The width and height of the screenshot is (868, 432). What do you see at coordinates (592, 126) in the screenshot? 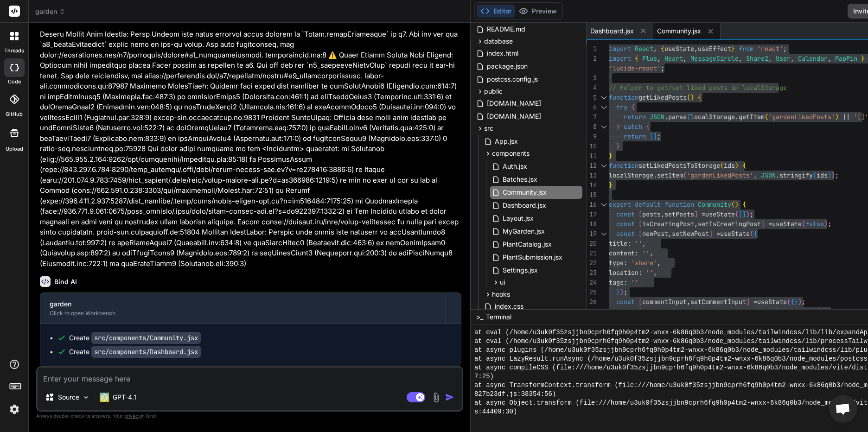
I see `div: 8` at bounding box center [592, 126].